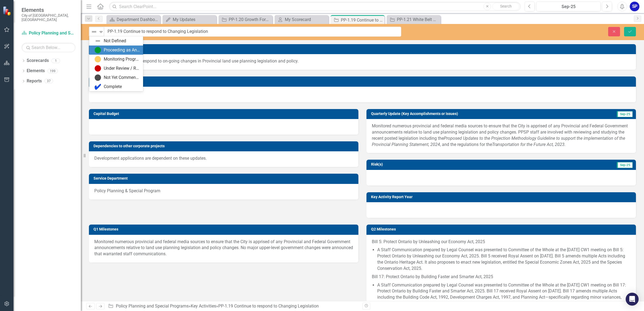 This screenshot has width=644, height=311. Describe the element at coordinates (501, 277) in the screenshot. I see `p: Bill 17: Protect Ontario by Building Faster and Smarter Act, 2025` at that location.